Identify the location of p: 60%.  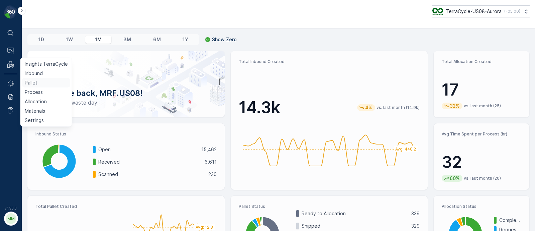
(455, 178).